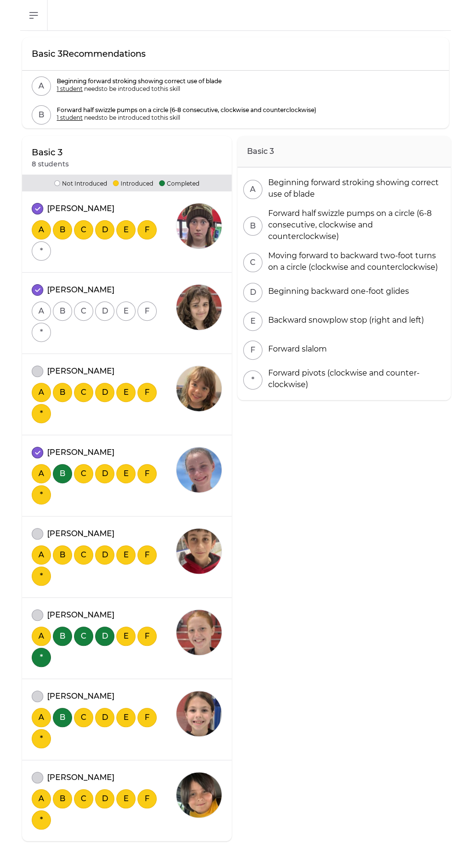 The width and height of the screenshot is (471, 868). Describe the element at coordinates (354, 379) in the screenshot. I see `div: Forward pivots (clockwise and counter-clockwise)` at that location.